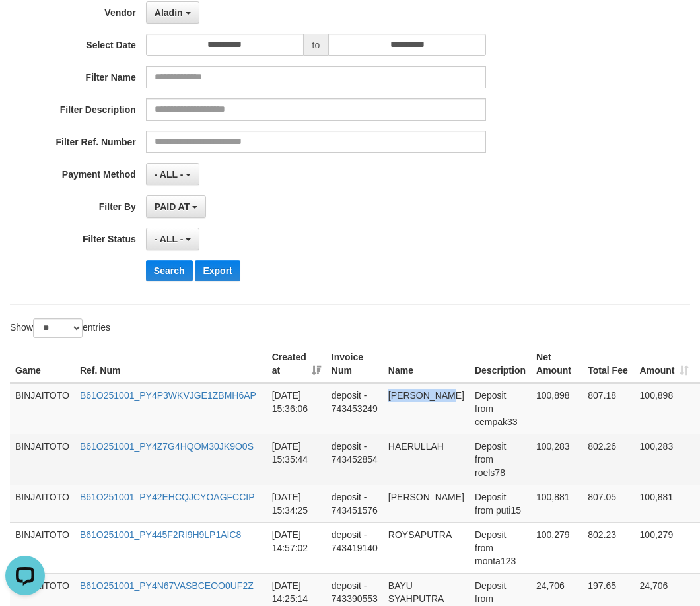 This screenshot has width=700, height=606. I want to click on th: Amount: activate to sort column ascending, so click(664, 364).